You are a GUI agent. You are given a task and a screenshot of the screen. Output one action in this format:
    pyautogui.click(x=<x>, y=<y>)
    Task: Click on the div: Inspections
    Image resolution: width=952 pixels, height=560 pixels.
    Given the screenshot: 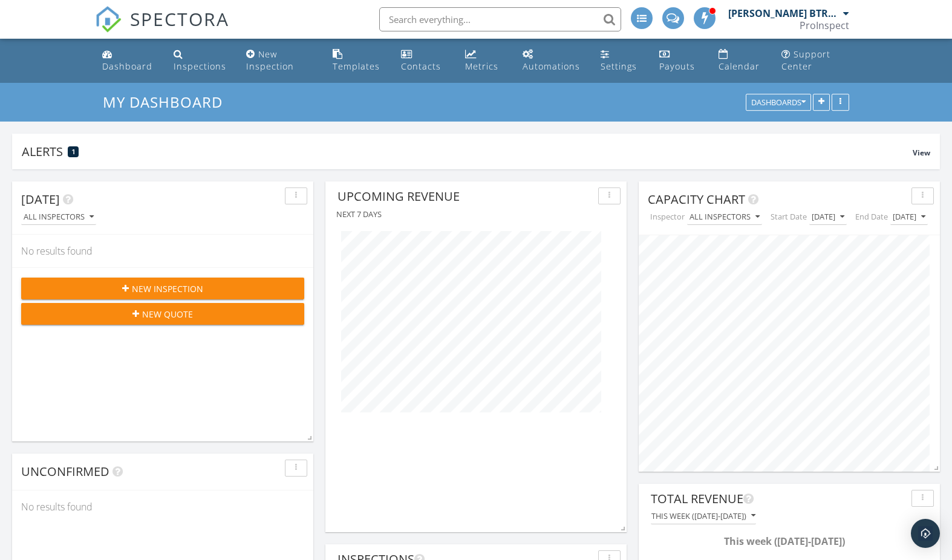 What is the action you would take?
    pyautogui.click(x=200, y=66)
    